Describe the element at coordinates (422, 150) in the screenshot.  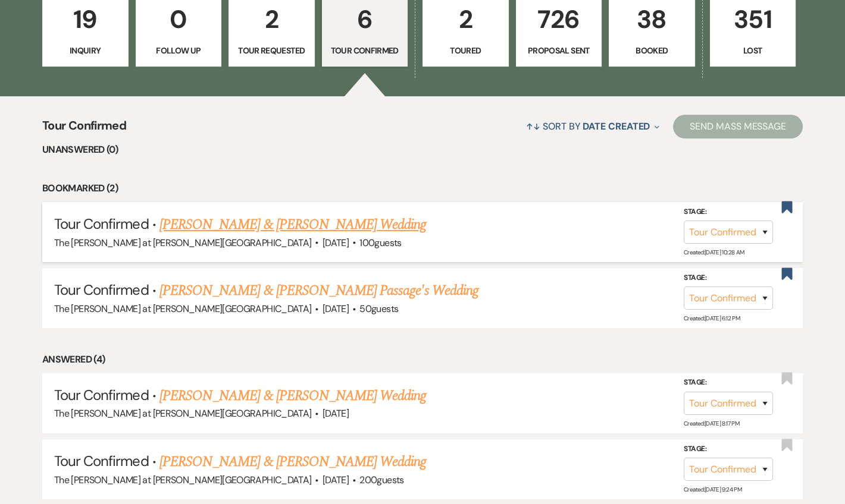
I see `li: Unanswered (0)` at that location.